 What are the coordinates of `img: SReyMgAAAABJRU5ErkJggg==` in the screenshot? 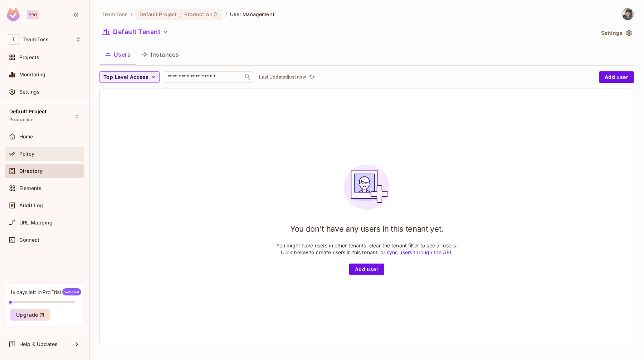 It's located at (13, 15).